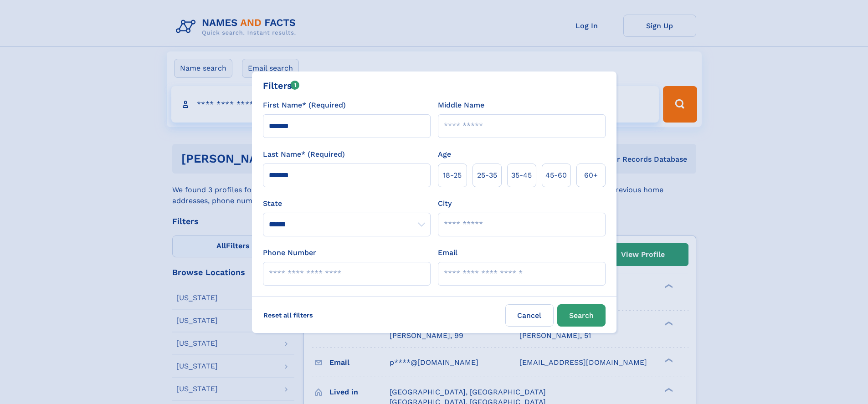 Image resolution: width=868 pixels, height=404 pixels. What do you see at coordinates (521, 176) in the screenshot?
I see `span: 35‑45` at bounding box center [521, 176].